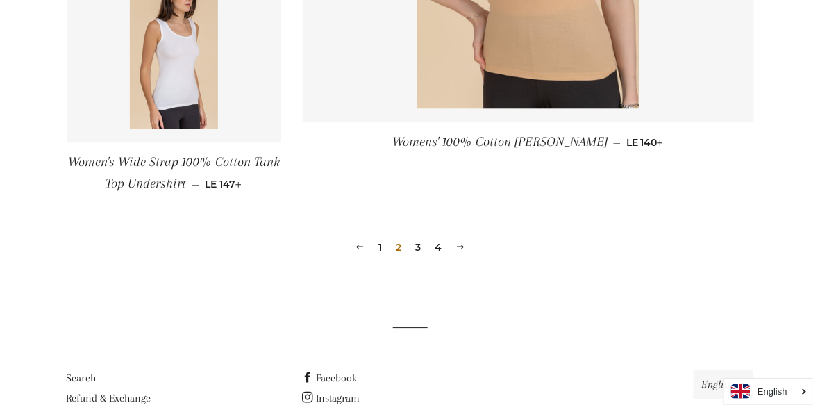 This screenshot has height=412, width=820. Describe the element at coordinates (418, 247) in the screenshot. I see `a: 3` at that location.